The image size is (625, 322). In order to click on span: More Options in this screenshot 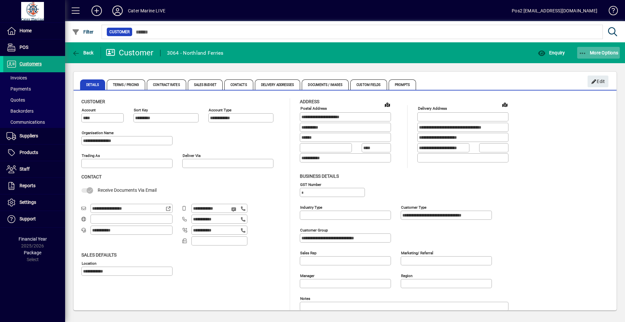, I will do `click(598, 53)`.